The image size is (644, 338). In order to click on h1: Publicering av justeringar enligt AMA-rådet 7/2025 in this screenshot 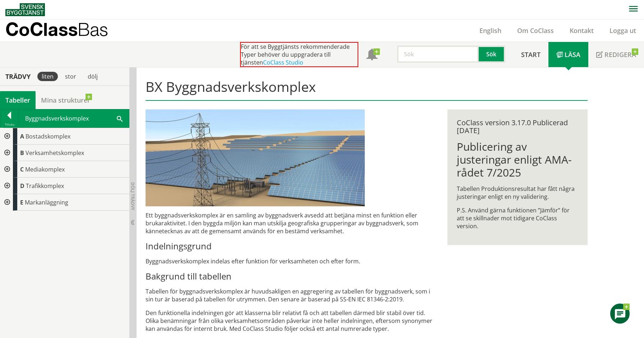, I will do `click(517, 160)`.